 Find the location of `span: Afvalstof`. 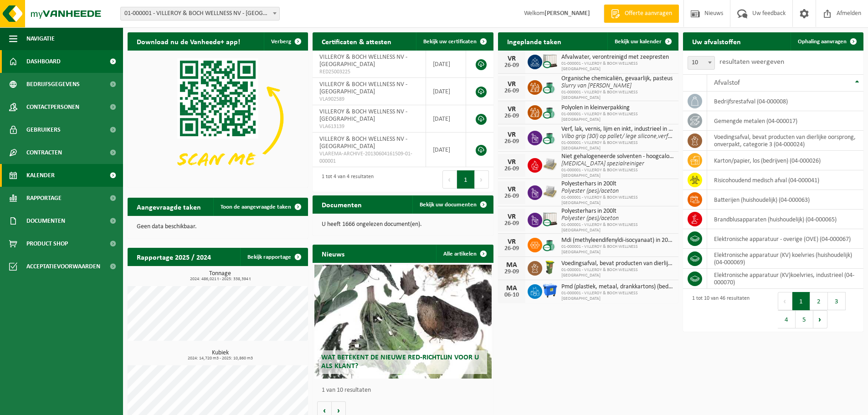

span: Afvalstof is located at coordinates (727, 83).